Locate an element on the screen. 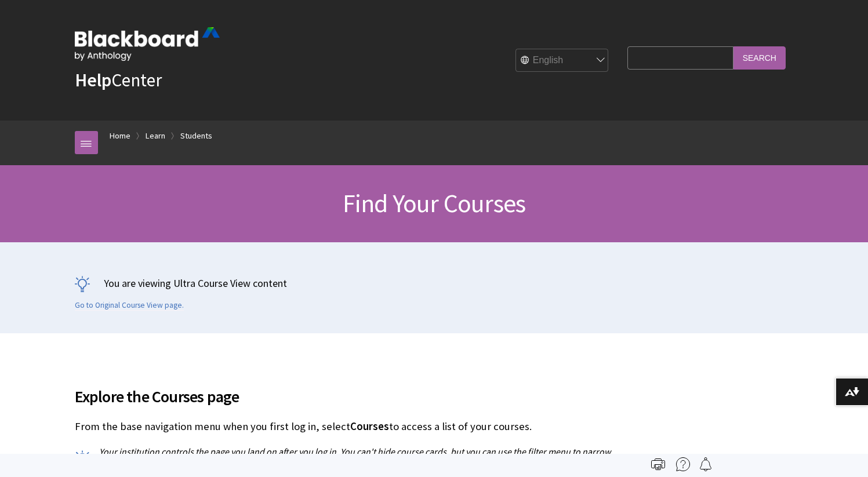 This screenshot has height=477, width=868. img: Follow this page is located at coordinates (706, 465).